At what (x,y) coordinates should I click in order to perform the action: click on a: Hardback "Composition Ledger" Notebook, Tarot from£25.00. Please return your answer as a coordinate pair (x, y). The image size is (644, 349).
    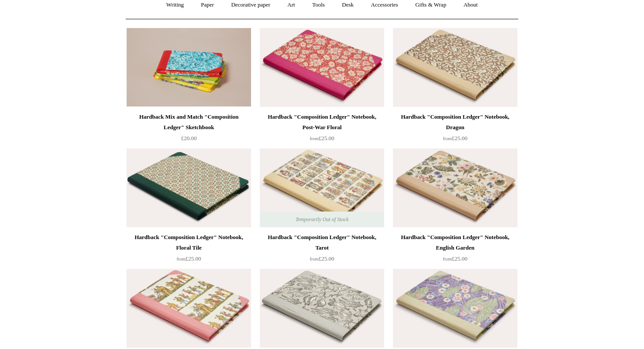
    Looking at the image, I should click on (322, 250).